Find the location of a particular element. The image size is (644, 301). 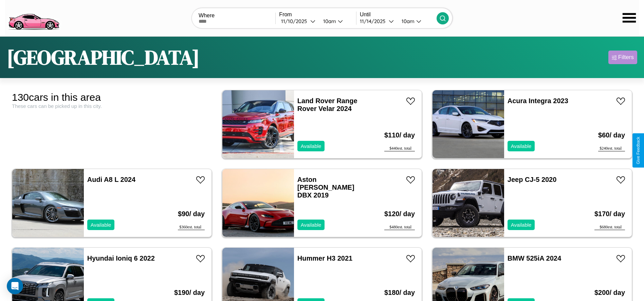

h3: $ 60 / day is located at coordinates (611, 135).